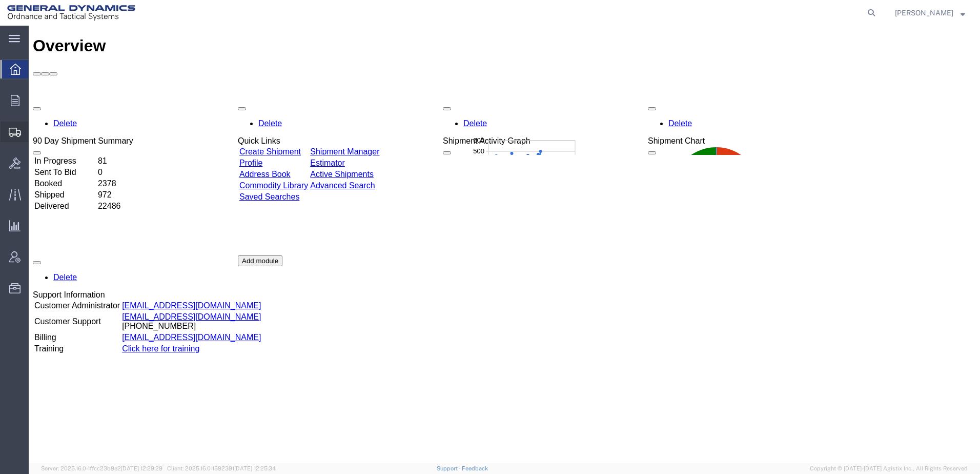 The height and width of the screenshot is (474, 980). What do you see at coordinates (102, 468) in the screenshot?
I see `span: Server: 2025.16.0-1ffcc23b9e2` at bounding box center [102, 468].